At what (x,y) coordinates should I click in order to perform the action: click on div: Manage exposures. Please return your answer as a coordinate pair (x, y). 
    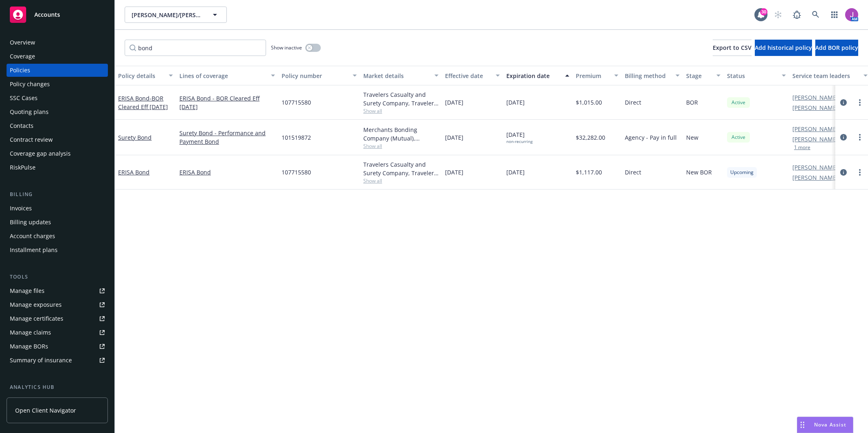
    Looking at the image, I should click on (35, 305).